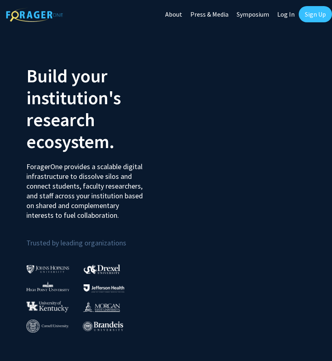 Image resolution: width=332 pixels, height=361 pixels. Describe the element at coordinates (48, 286) in the screenshot. I see `img: High Point University` at that location.